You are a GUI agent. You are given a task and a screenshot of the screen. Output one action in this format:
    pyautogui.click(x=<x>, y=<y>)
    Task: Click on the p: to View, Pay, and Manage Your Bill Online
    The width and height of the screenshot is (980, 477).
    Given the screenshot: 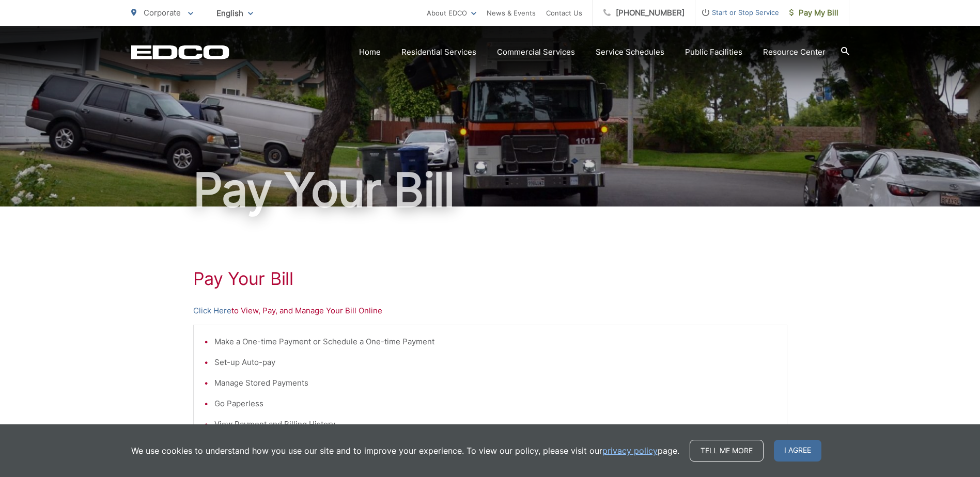 What is the action you would take?
    pyautogui.click(x=490, y=310)
    